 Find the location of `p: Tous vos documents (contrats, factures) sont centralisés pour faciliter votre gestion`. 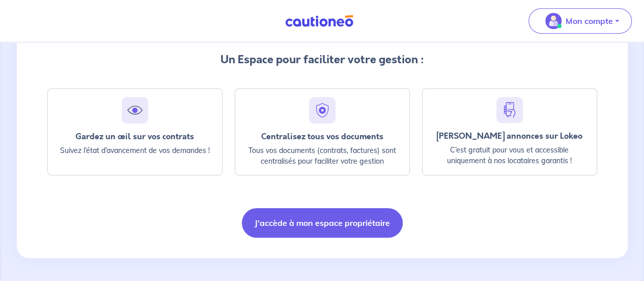

p: Tous vos documents (contrats, factures) sont centralisés pour faciliter votre gestion is located at coordinates (322, 156).